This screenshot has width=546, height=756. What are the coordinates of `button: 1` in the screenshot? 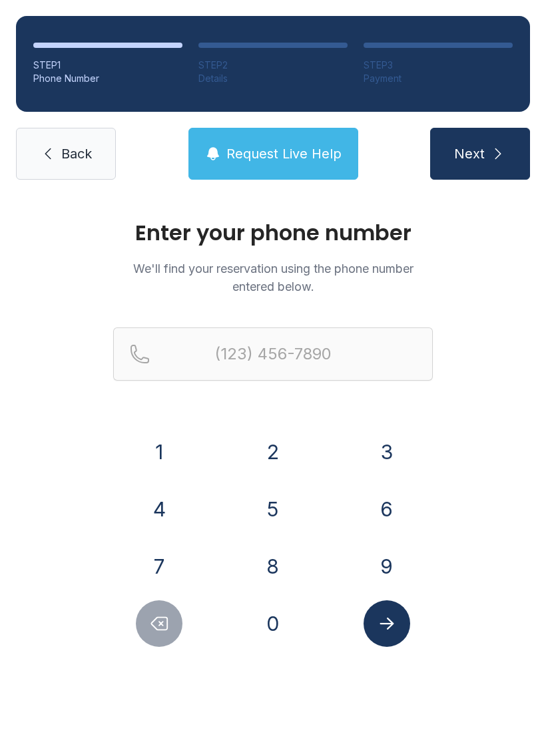 It's located at (159, 452).